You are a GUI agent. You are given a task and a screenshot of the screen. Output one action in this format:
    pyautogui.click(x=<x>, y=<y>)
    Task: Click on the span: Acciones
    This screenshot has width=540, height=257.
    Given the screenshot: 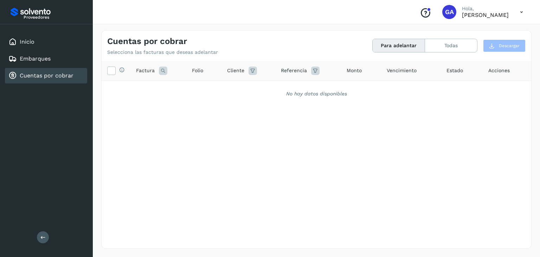 What is the action you would take?
    pyautogui.click(x=499, y=70)
    